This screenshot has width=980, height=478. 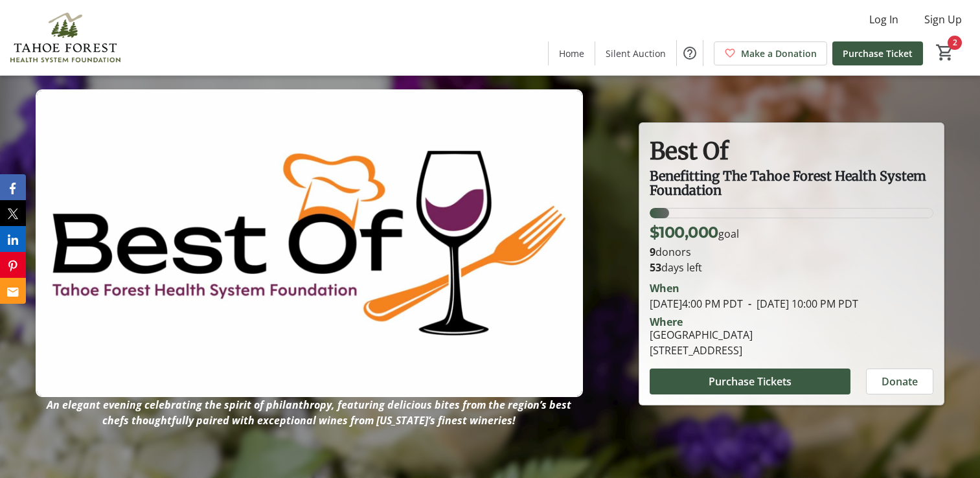 What do you see at coordinates (694, 232) in the screenshot?
I see `p: goal` at bounding box center [694, 232].